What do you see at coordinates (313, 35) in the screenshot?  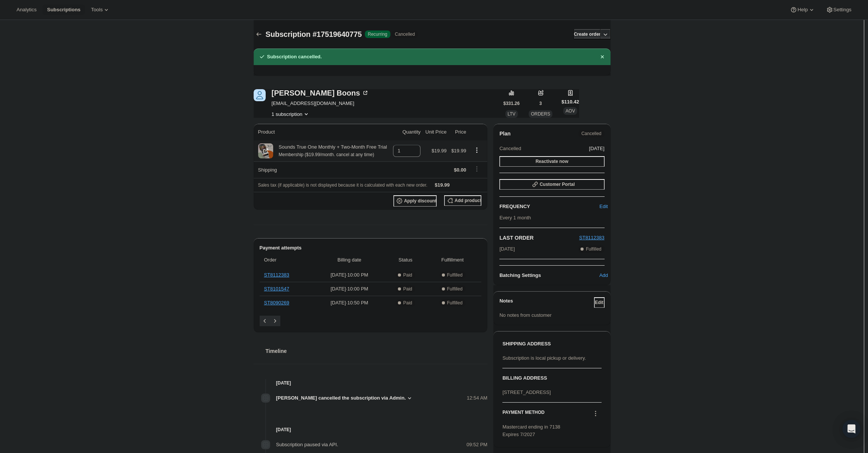 I see `span: Subscription #17519640775` at bounding box center [313, 35].